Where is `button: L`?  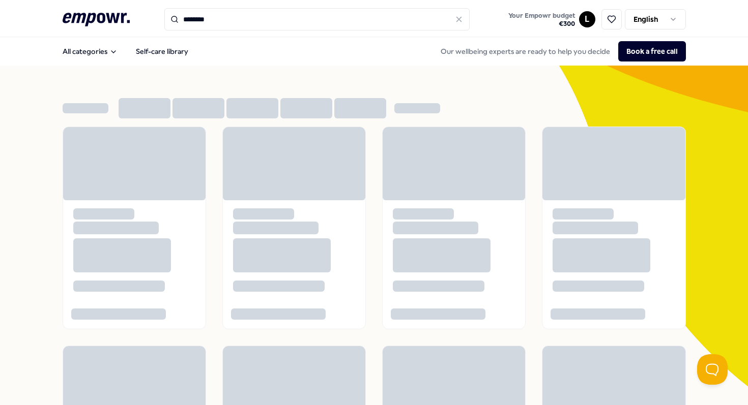 button: L is located at coordinates (587, 19).